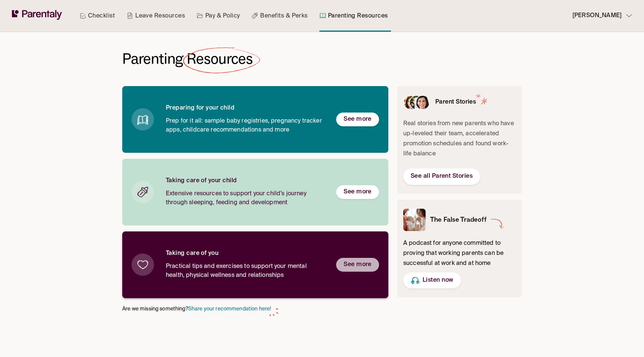 The height and width of the screenshot is (357, 644). Describe the element at coordinates (455, 102) in the screenshot. I see `h5: Parent Stories` at that location.